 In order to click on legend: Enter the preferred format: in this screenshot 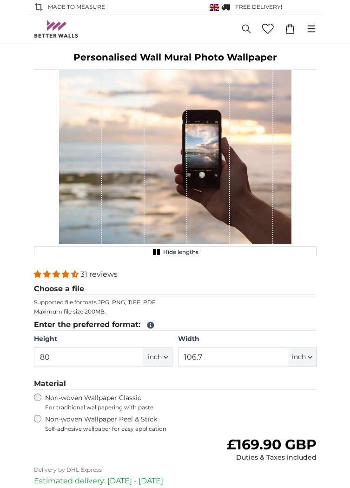, I will do `click(175, 325)`.